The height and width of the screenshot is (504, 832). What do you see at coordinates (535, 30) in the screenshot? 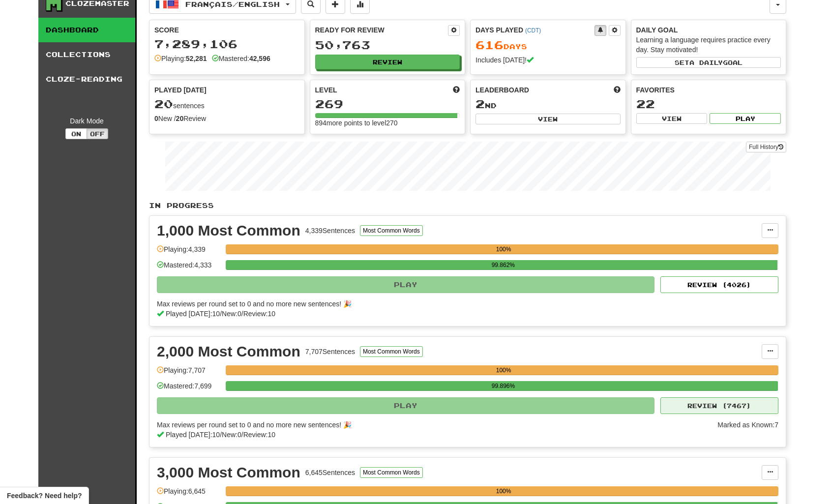
I see `div: Days Played` at bounding box center [535, 30].